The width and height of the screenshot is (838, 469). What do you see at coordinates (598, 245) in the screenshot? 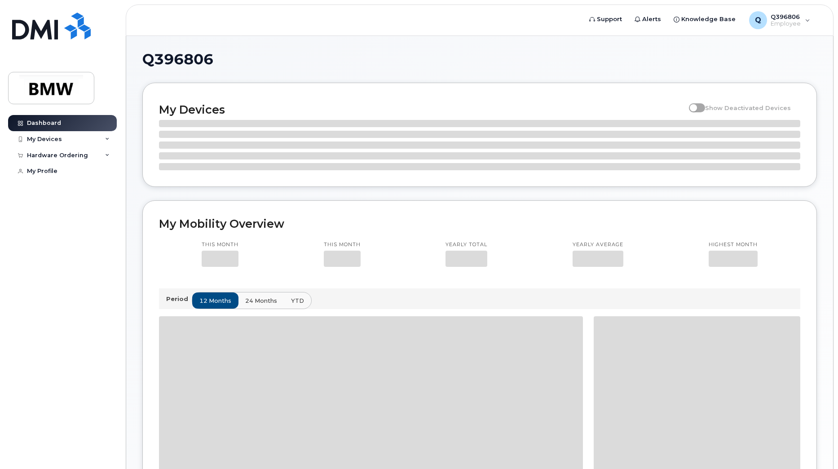
I see `p: Yearly average` at bounding box center [598, 245].